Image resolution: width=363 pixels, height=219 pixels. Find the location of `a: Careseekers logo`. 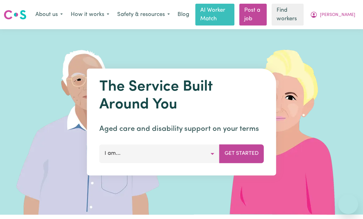

a: Careseekers logo is located at coordinates (15, 15).